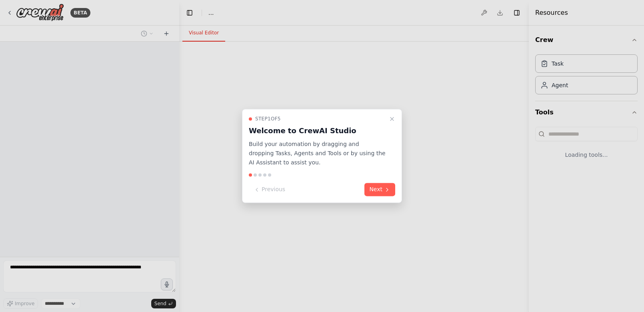 This screenshot has width=644, height=312. I want to click on span: Step 1 of 5, so click(268, 119).